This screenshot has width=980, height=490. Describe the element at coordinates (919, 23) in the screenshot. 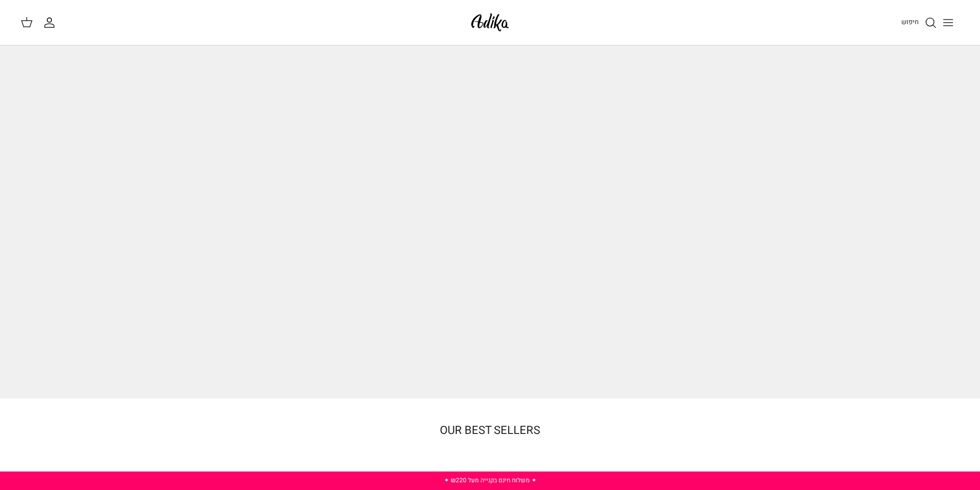

I see `a: חיפוש` at that location.